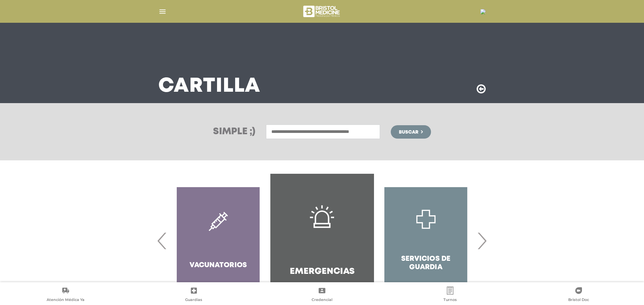  Describe the element at coordinates (234, 132) in the screenshot. I see `h3: Simple ;)` at that location.